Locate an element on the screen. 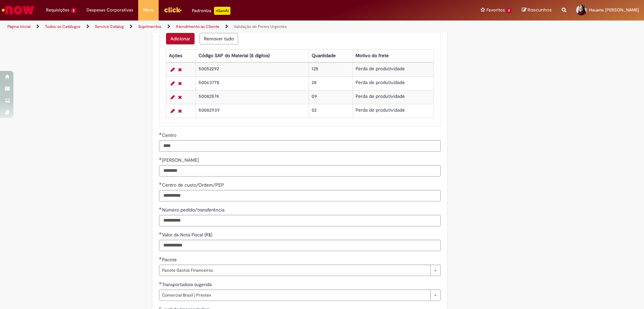 The image size is (644, 309). span: Requisições is located at coordinates (58, 10).